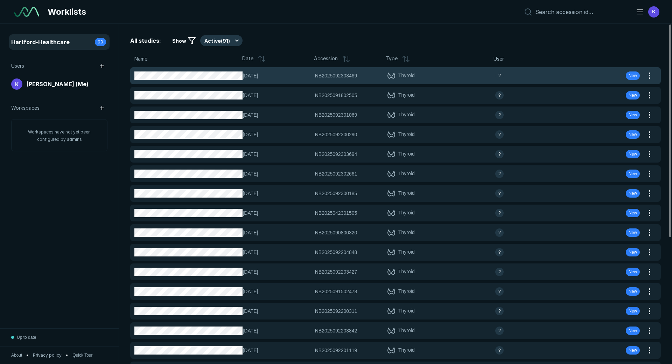 This screenshot has width=672, height=364. I want to click on span: Workspaces, so click(25, 108).